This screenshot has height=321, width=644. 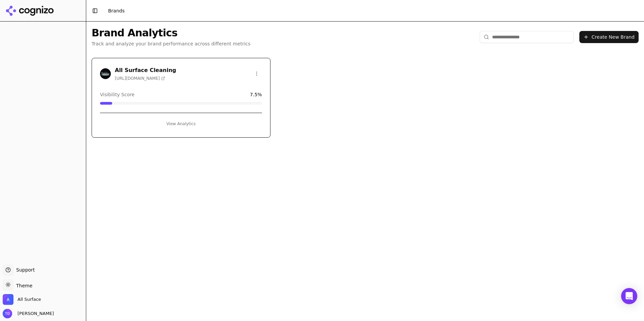 What do you see at coordinates (7, 314) in the screenshot?
I see `img: Tom Dieringer` at bounding box center [7, 314].